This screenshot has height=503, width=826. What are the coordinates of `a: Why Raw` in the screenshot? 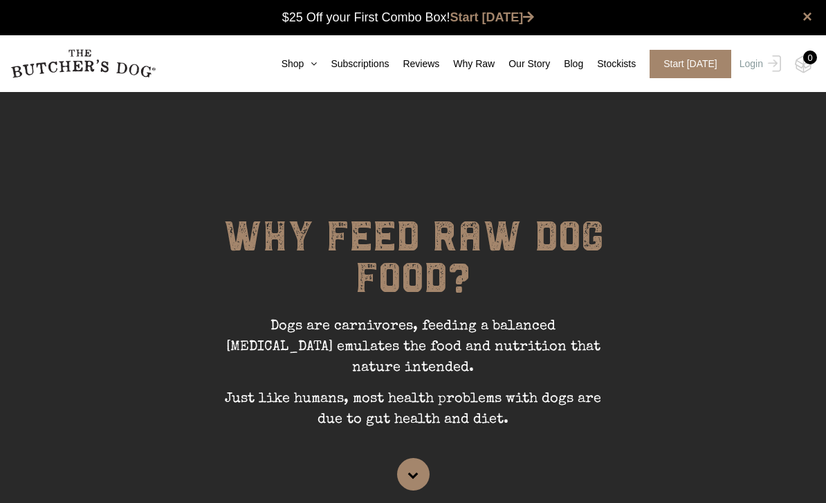 It's located at (467, 64).